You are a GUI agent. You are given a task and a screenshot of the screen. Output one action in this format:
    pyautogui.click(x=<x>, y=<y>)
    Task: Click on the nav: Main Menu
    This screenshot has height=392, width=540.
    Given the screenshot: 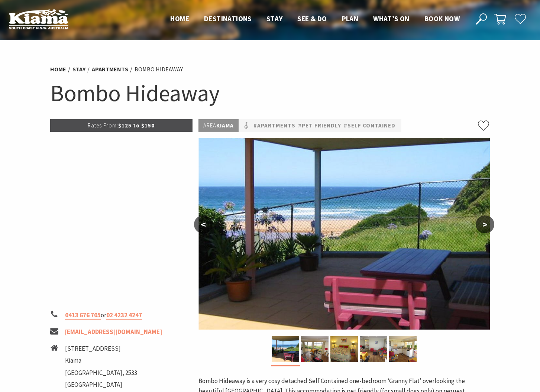 What is the action you would take?
    pyautogui.click(x=315, y=19)
    